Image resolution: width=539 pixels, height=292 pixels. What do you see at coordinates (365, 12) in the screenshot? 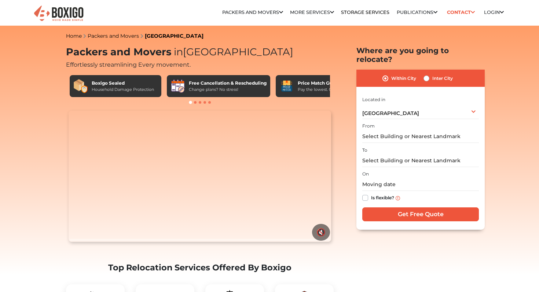
I see `a: Storage Services` at bounding box center [365, 12].